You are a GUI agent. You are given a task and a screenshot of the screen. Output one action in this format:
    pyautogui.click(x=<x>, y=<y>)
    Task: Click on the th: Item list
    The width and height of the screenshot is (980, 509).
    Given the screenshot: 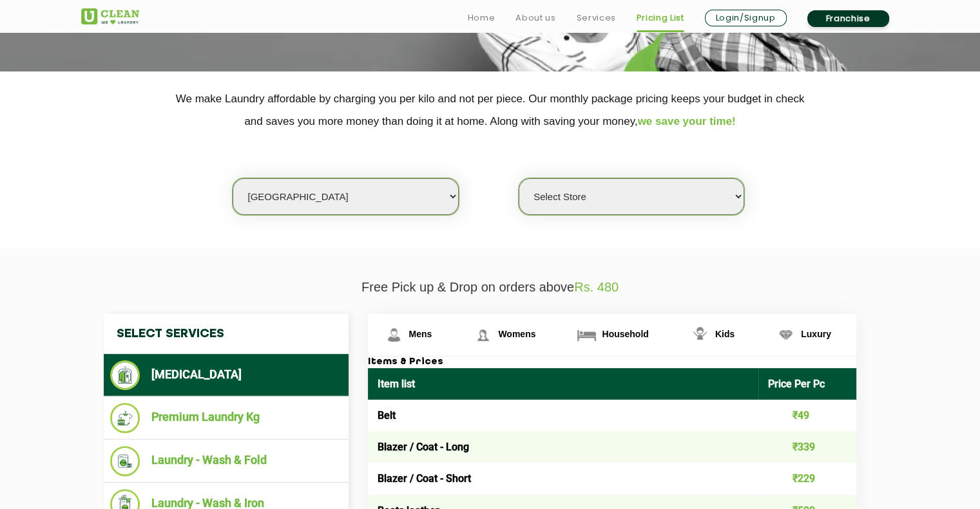 What is the action you would take?
    pyautogui.click(x=563, y=384)
    